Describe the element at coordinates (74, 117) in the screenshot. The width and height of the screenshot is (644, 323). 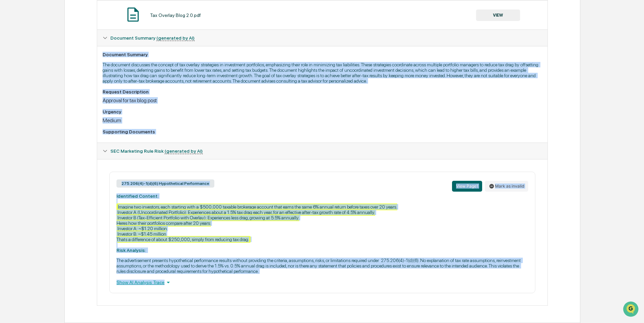
I see `span: Pylon` at that location.